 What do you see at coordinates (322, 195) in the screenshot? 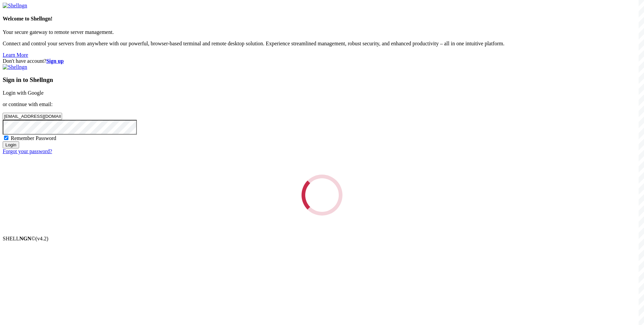
I see `div: Loading...` at bounding box center [322, 195].